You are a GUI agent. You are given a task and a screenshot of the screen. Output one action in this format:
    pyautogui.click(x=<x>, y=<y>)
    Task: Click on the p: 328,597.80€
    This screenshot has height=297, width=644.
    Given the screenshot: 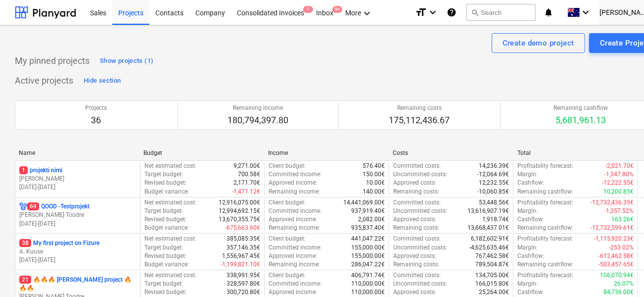 What is the action you would take?
    pyautogui.click(x=243, y=284)
    